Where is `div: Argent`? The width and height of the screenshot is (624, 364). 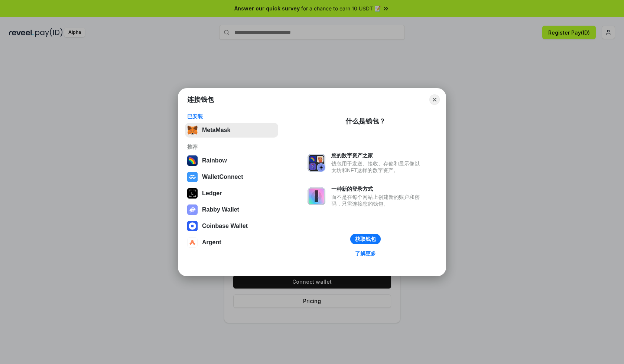
div: Argent is located at coordinates (211, 242).